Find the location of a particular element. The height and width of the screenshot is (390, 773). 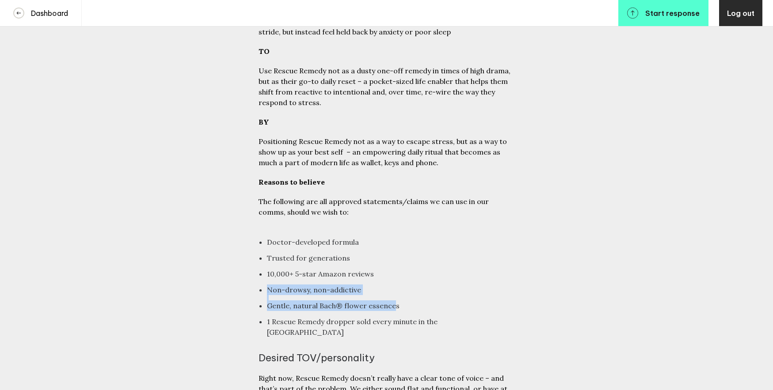

h3: Desired TOV/personality is located at coordinates (386, 358).